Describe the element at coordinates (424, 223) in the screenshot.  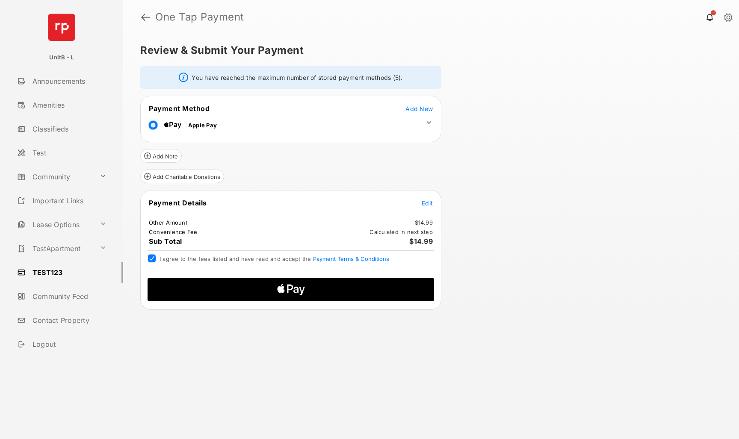
I see `td: $14.99` at that location.